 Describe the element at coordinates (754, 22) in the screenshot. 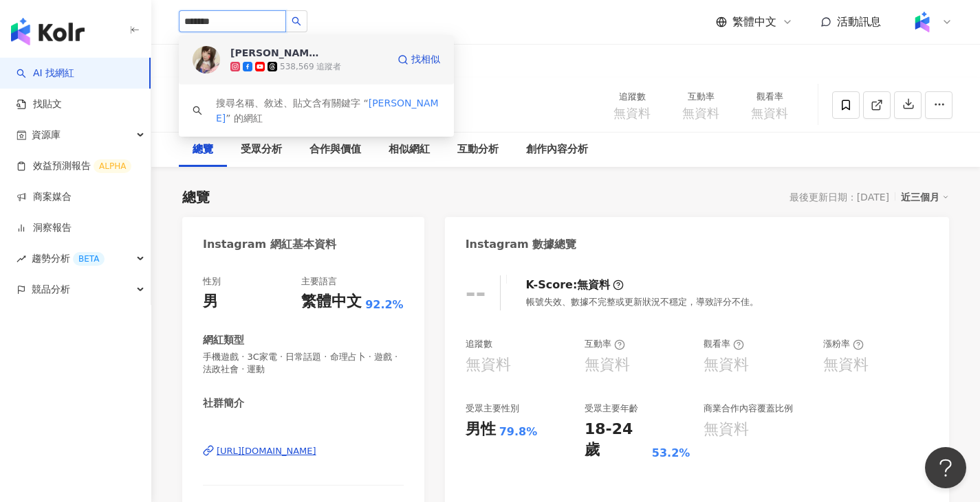

I see `span: 繁體中文` at that location.